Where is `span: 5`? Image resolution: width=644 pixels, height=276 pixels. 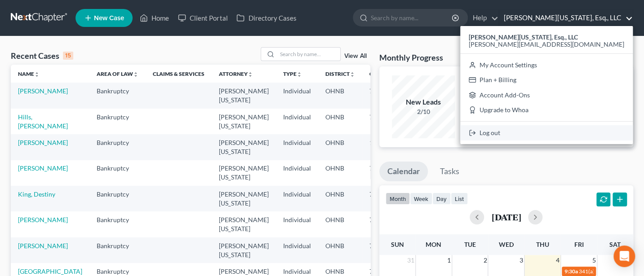 span: 5 is located at coordinates (594, 261).